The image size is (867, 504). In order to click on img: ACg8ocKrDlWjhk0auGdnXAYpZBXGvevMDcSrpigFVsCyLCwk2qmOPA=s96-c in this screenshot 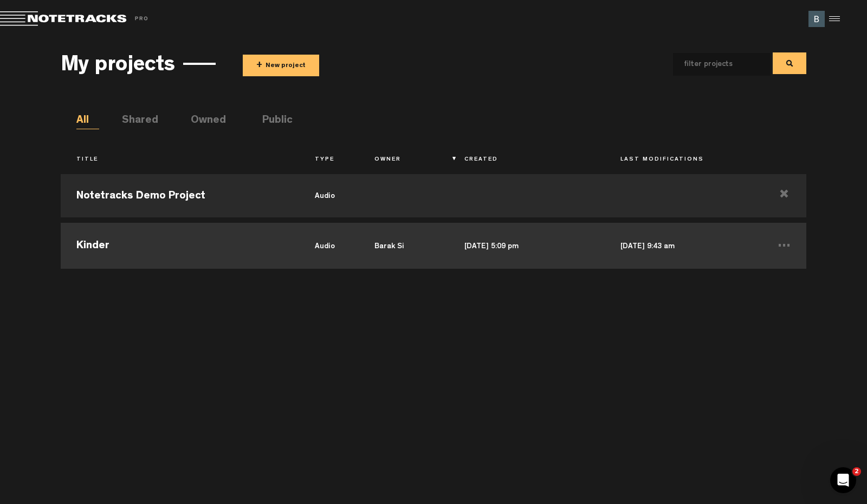, I will do `click(817, 19)`.